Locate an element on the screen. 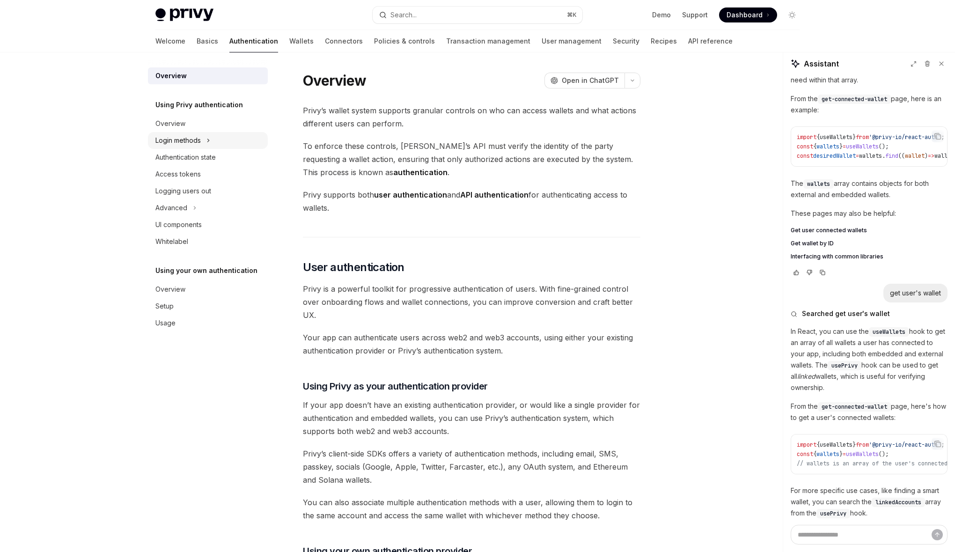  strong: authentication is located at coordinates (421, 172).